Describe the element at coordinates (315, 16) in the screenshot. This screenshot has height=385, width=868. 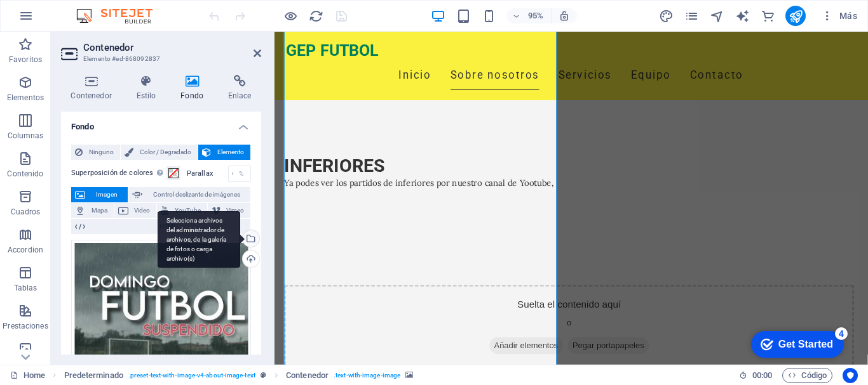
I see `i: Volver a cargar página` at that location.